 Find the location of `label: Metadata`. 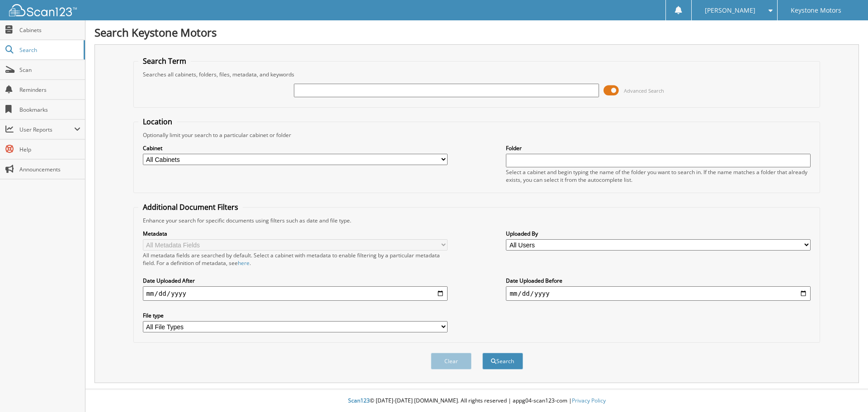

label: Metadata is located at coordinates (295, 233).